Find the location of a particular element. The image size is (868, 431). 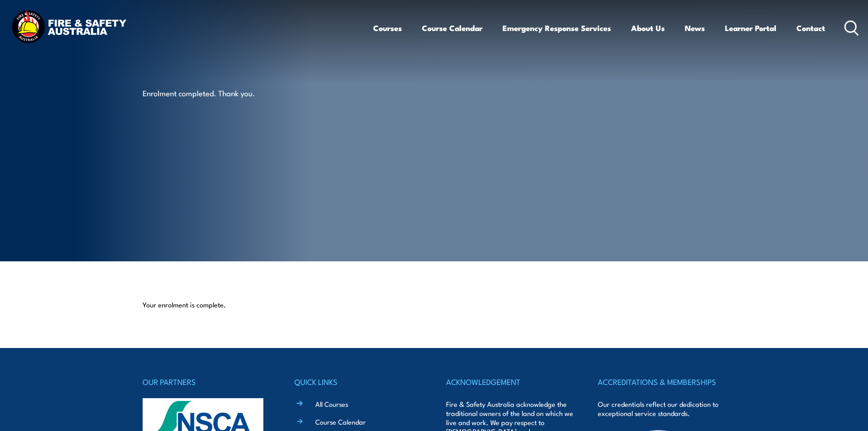

h4: ACCREDITATIONS & MEMBERSHIPS is located at coordinates (662, 382).